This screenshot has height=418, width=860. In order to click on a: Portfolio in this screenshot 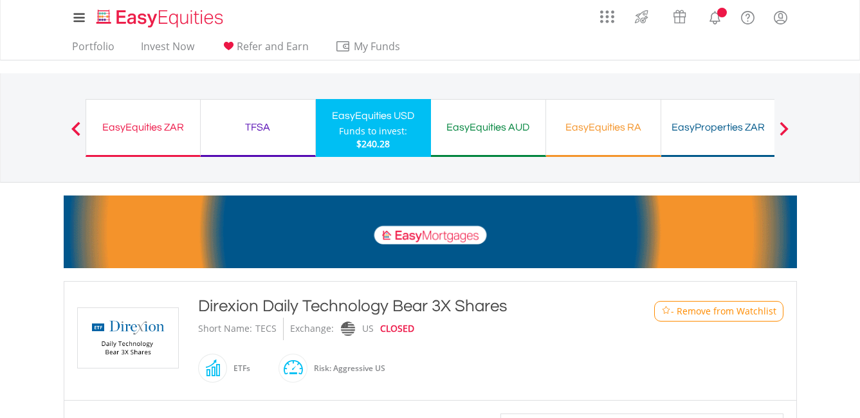, I will do `click(93, 50)`.